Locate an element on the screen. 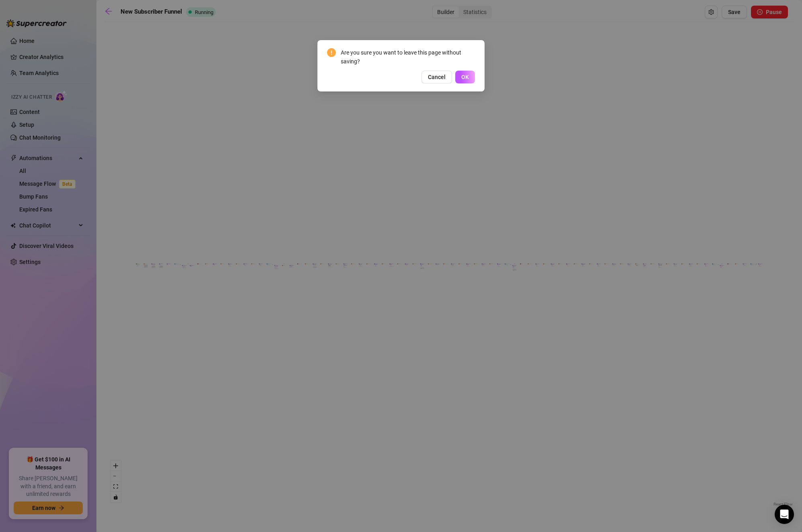  span: Cancel is located at coordinates (437, 77).